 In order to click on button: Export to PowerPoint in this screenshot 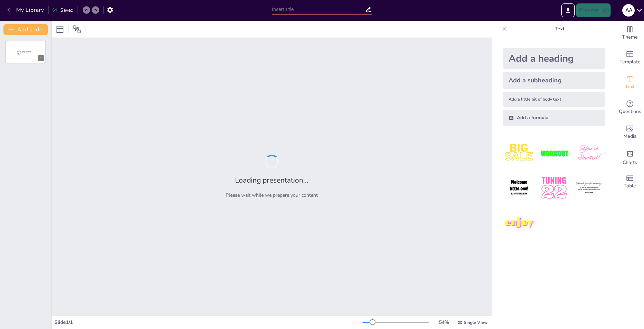, I will do `click(568, 10)`.